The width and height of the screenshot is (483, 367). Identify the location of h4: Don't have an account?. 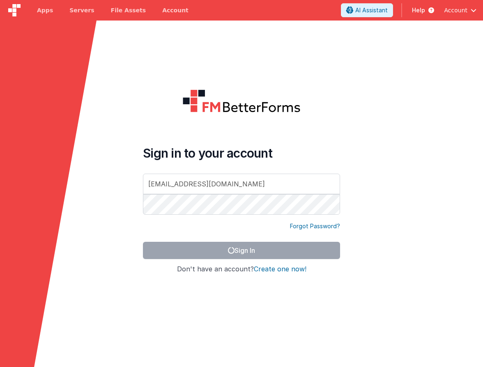
(241, 269).